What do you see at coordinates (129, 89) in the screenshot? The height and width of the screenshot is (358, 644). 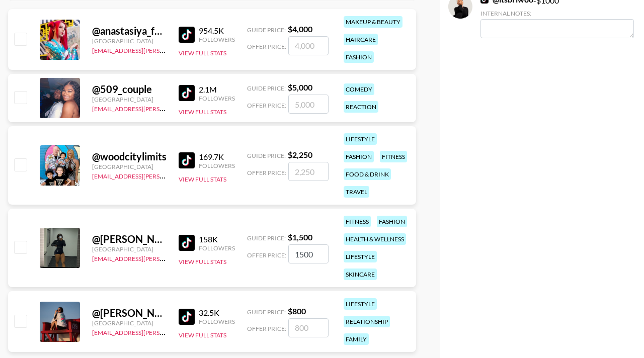 I see `div: @ 509_couple` at bounding box center [129, 89].